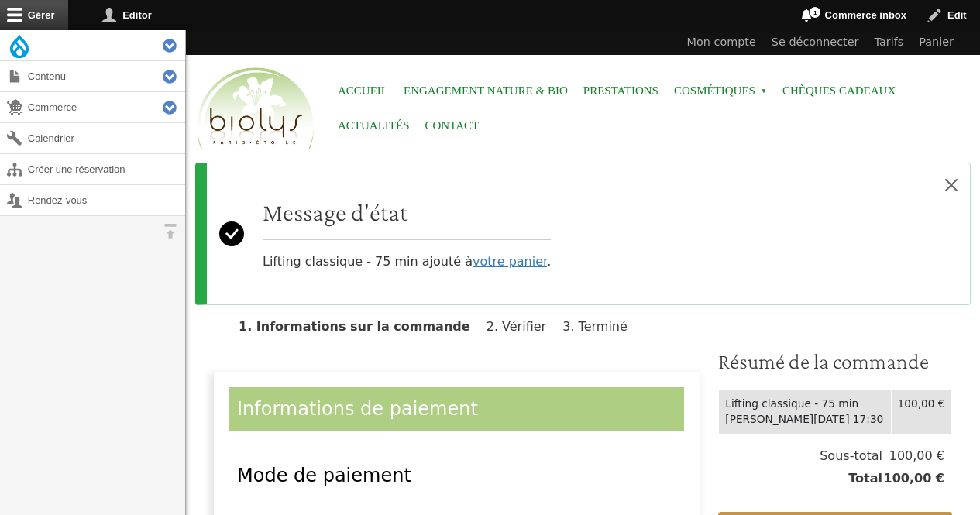 The image size is (980, 515). I want to click on img: Accueil, so click(255, 109).